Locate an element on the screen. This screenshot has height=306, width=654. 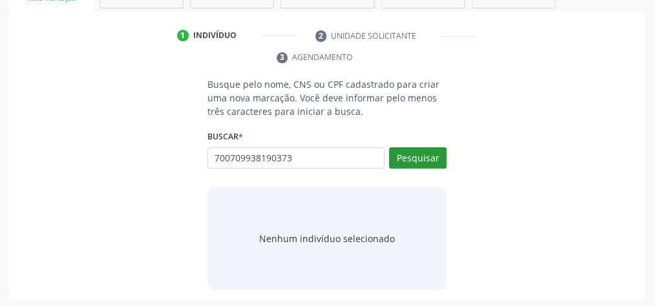
label: Buscar is located at coordinates (225, 137).